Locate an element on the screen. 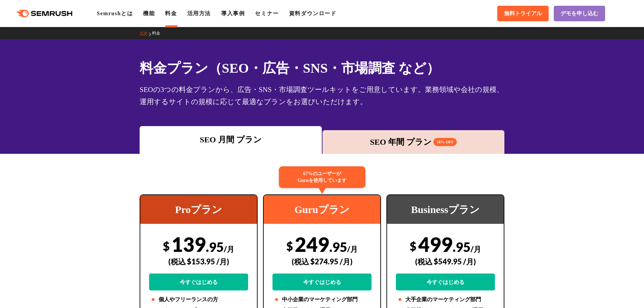 This screenshot has width=644, height=308. span: デモを申し込む is located at coordinates (579, 14).